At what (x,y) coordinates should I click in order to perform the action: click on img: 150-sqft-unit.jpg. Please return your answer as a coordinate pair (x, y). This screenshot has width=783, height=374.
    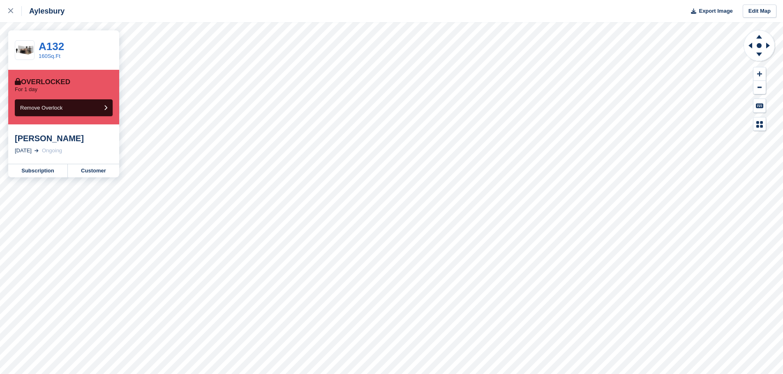
    Looking at the image, I should click on (25, 50).